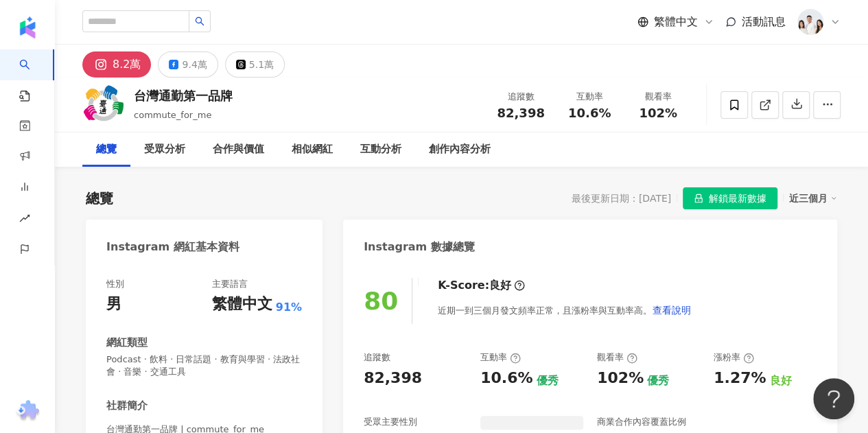 Image resolution: width=868 pixels, height=433 pixels. What do you see at coordinates (127, 342) in the screenshot?
I see `div: 網紅類型` at bounding box center [127, 342].